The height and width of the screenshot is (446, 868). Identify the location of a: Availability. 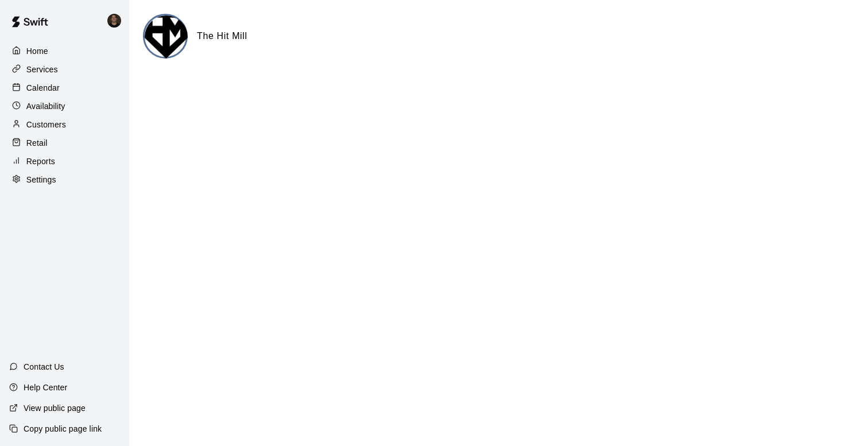
(64, 106).